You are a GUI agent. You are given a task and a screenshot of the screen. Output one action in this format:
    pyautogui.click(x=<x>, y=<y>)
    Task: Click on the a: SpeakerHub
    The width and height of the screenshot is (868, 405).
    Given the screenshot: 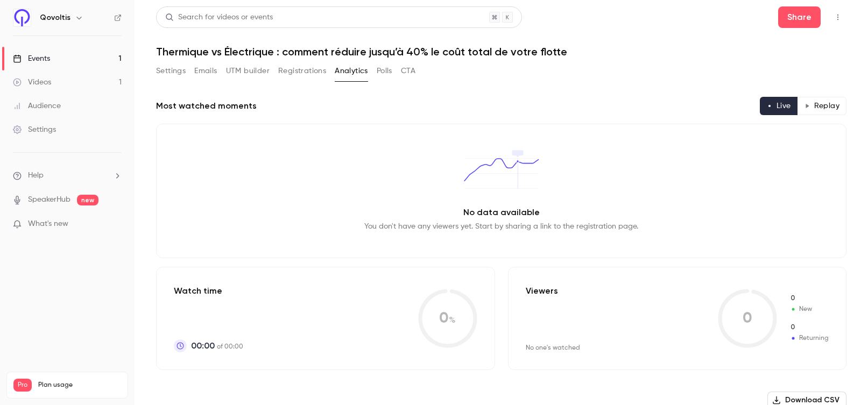 What is the action you would take?
    pyautogui.click(x=49, y=200)
    